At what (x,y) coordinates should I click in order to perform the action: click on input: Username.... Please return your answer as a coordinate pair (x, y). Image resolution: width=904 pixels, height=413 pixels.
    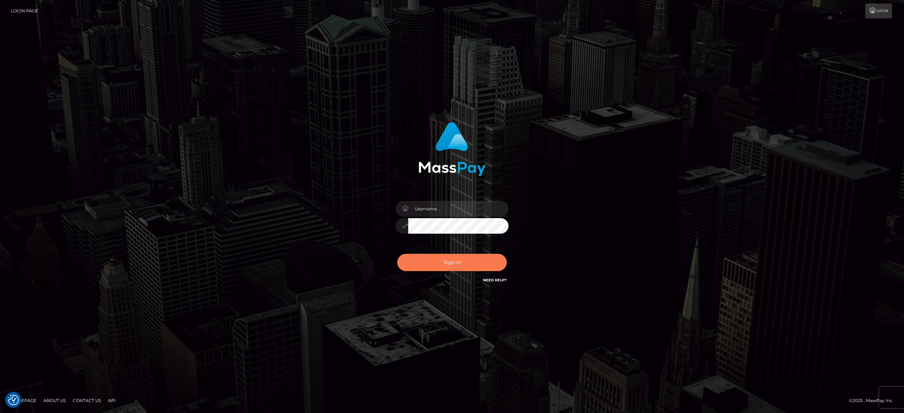
    Looking at the image, I should click on (458, 209).